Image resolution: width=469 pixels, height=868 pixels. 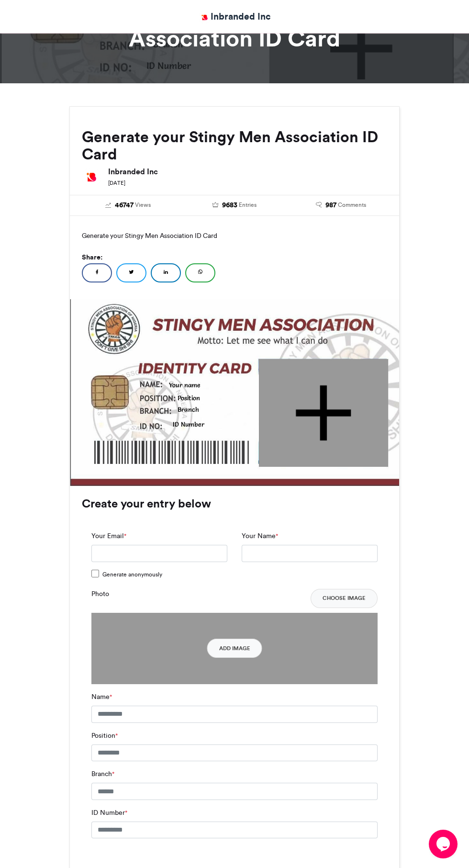 What do you see at coordinates (234, 504) in the screenshot?
I see `h3: Create your entry below` at bounding box center [234, 504].